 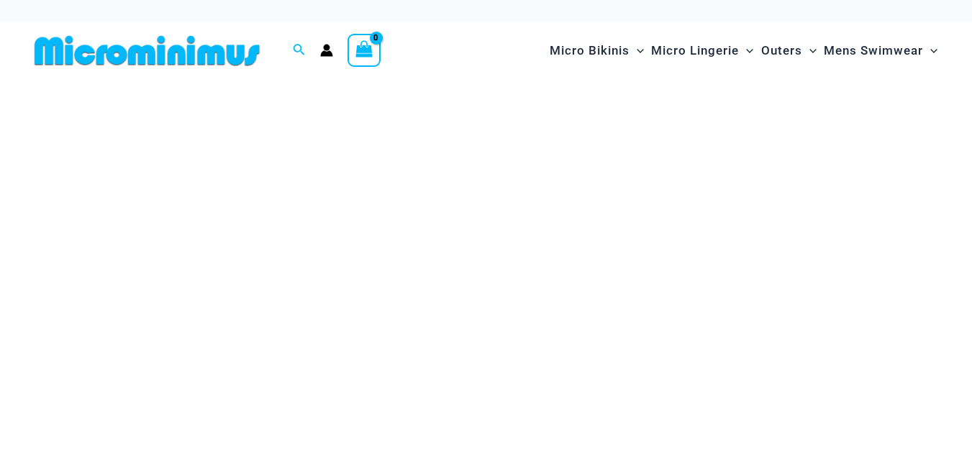 I want to click on span: Mens Swimwear, so click(x=873, y=50).